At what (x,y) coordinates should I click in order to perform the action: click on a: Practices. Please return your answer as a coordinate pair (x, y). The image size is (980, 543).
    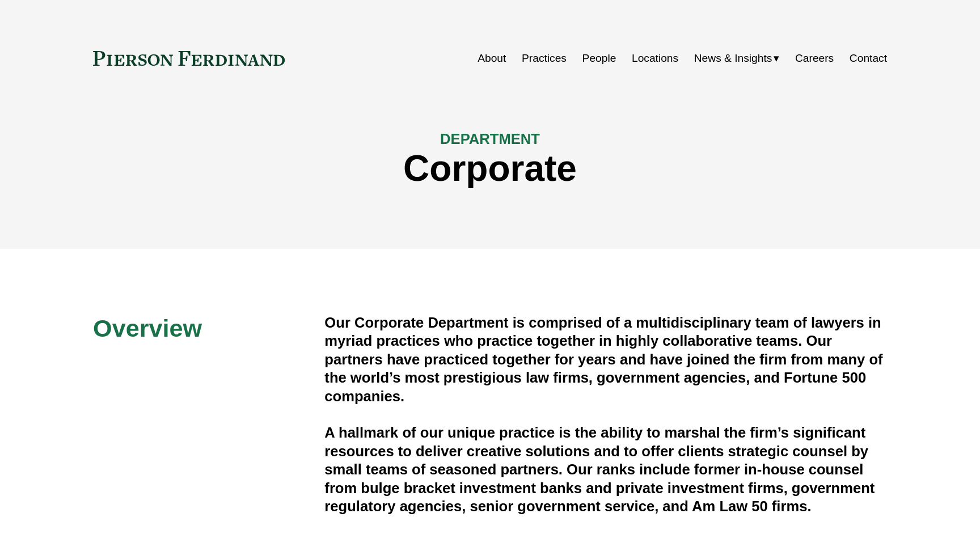
    Looking at the image, I should click on (544, 59).